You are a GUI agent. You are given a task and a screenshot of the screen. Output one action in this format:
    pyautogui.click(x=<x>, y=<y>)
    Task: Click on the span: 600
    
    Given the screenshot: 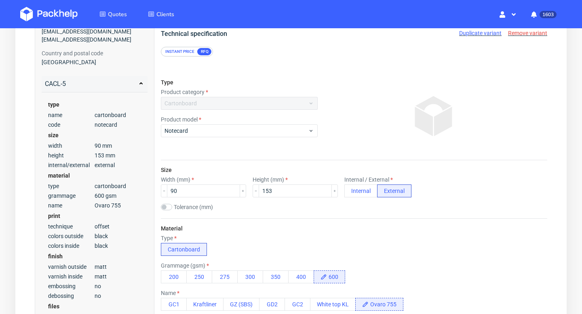 What is the action you would take?
    pyautogui.click(x=311, y=281)
    